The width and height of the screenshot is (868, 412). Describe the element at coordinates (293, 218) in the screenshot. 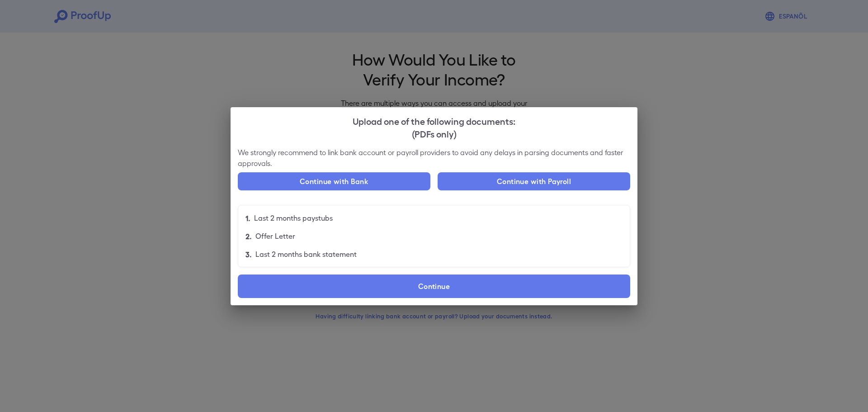

I see `p: Last 2 months paystubs` at that location.